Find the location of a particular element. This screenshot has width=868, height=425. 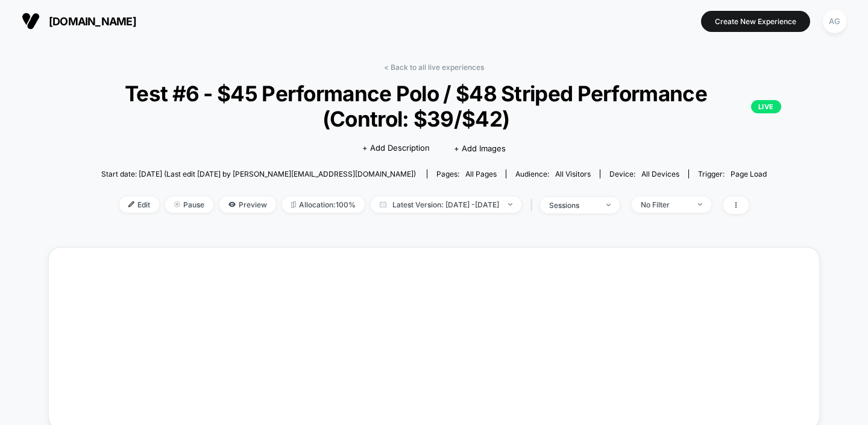

div: No Filter is located at coordinates (665, 204).